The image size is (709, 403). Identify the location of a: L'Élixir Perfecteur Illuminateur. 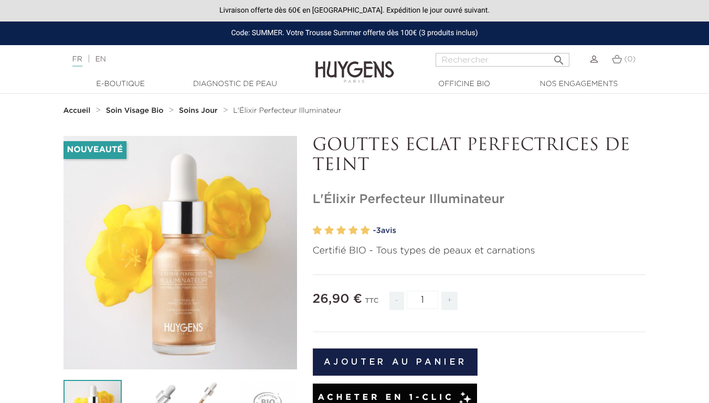
(287, 111).